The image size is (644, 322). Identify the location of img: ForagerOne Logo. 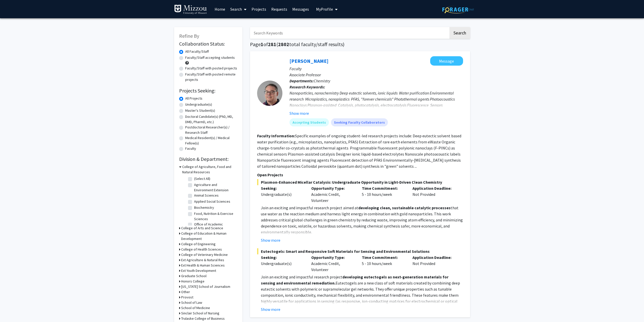
(458, 9).